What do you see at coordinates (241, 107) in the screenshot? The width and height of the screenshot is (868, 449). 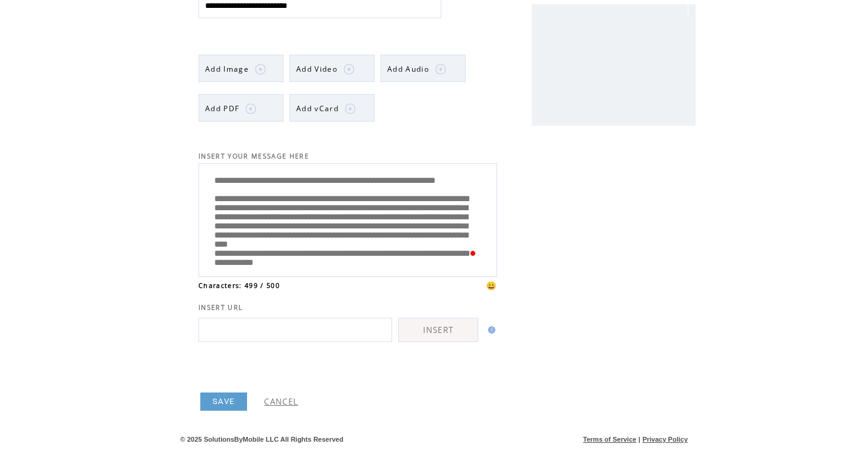 I see `a: Add PDF` at bounding box center [241, 107].